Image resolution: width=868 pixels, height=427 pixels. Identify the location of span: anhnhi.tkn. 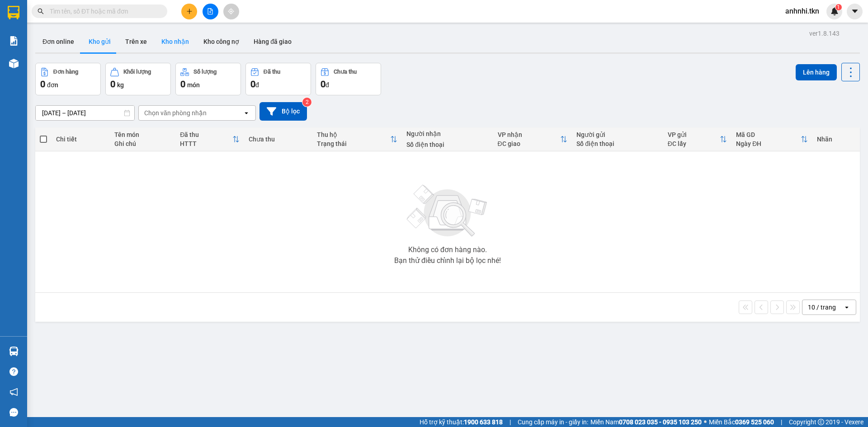
(802, 11).